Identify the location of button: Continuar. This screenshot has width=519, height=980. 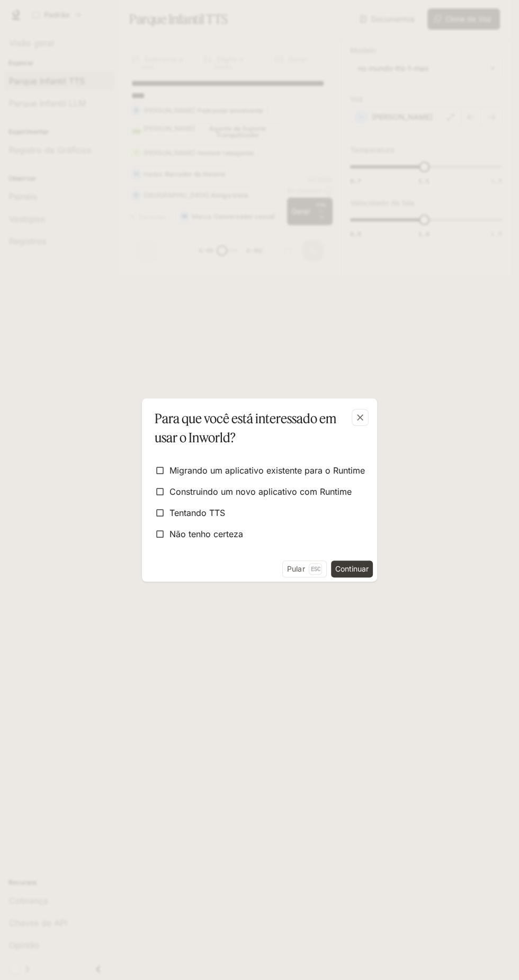
(351, 569).